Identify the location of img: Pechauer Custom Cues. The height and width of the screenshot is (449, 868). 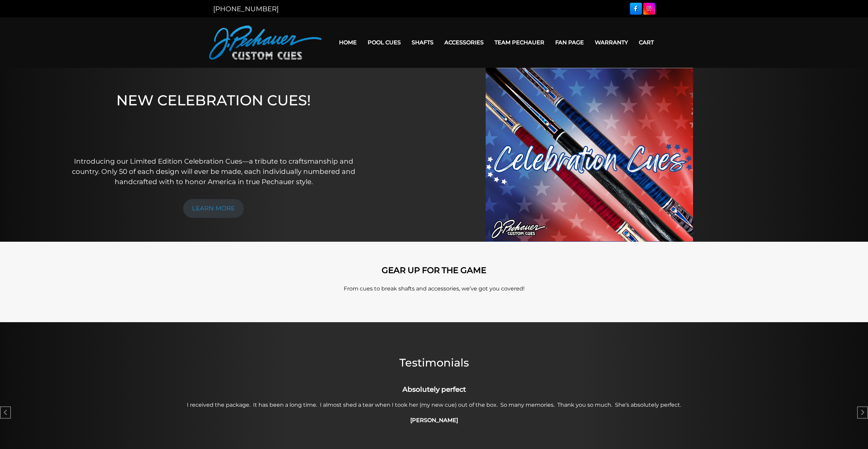
(265, 42).